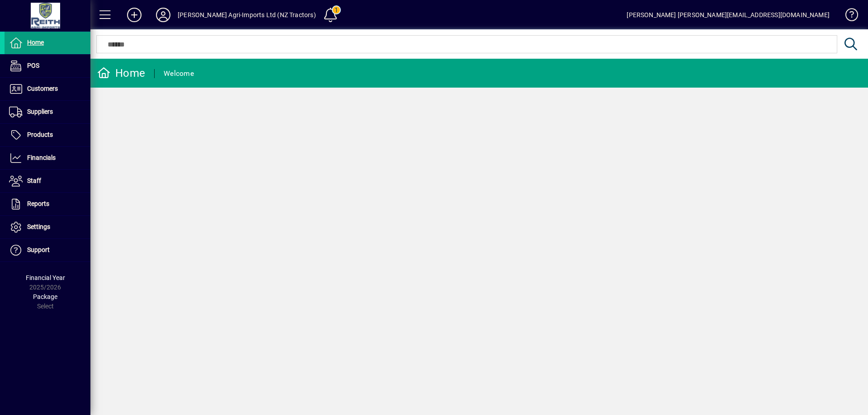 Image resolution: width=868 pixels, height=415 pixels. I want to click on span: Financials, so click(41, 158).